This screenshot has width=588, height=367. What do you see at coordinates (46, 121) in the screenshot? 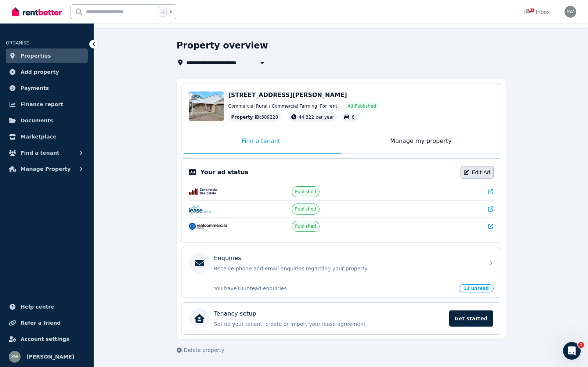
I see `a: Documents` at bounding box center [46, 121].